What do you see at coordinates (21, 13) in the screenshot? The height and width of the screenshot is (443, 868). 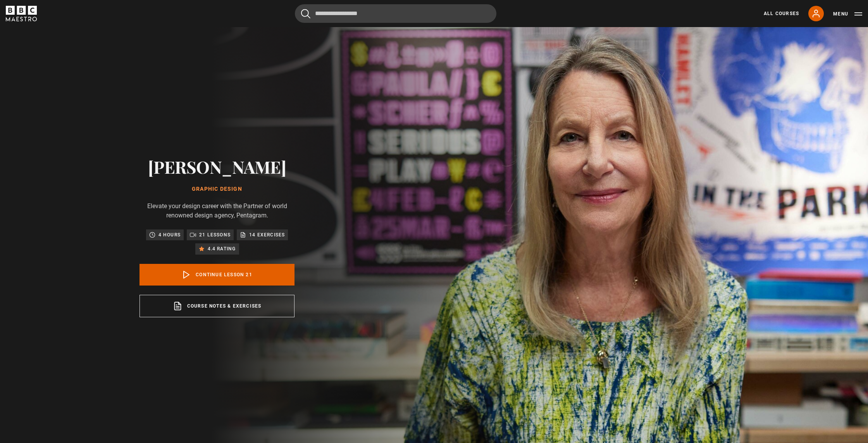 I see `a: BBC Maestro` at bounding box center [21, 13].